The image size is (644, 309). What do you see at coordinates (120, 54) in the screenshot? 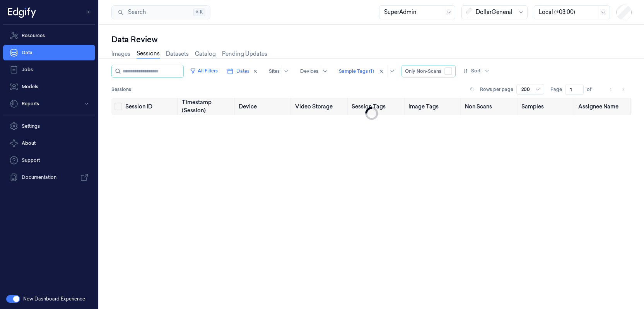
I see `a: Images` at bounding box center [120, 54].